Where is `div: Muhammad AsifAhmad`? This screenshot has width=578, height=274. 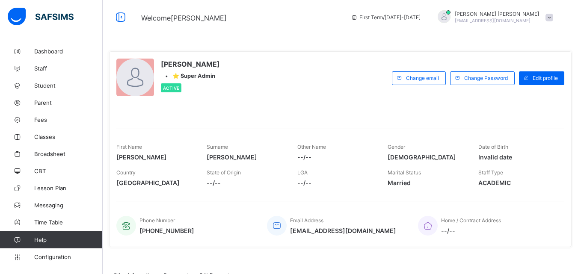 div: Muhammad AsifAhmad is located at coordinates (493, 17).